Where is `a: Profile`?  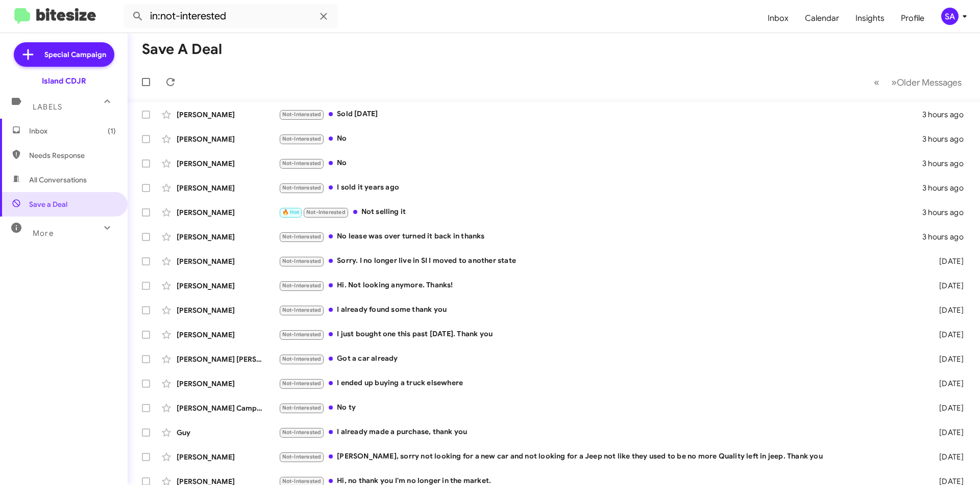
a: Profile is located at coordinates (912, 18).